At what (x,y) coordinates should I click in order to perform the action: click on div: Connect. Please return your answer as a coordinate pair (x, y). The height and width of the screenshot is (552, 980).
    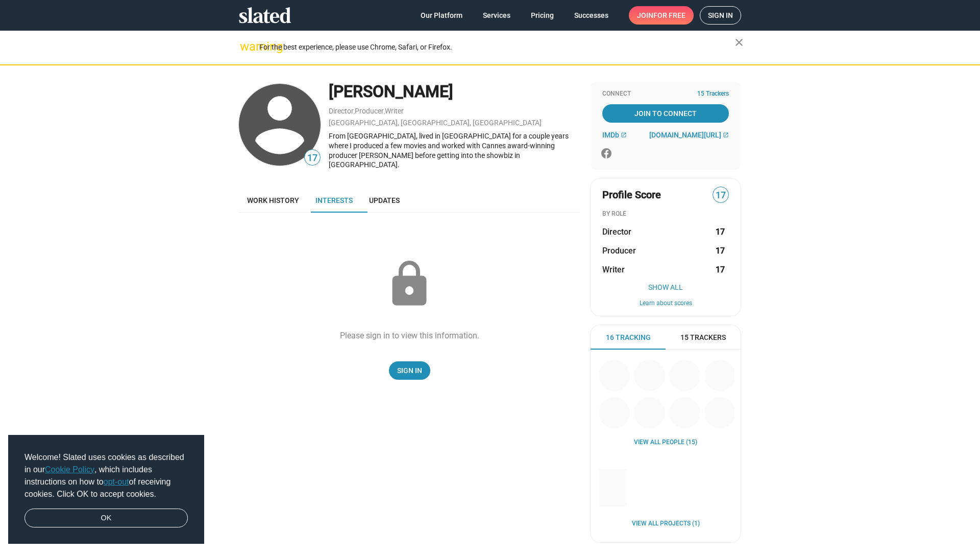
    Looking at the image, I should click on (665, 94).